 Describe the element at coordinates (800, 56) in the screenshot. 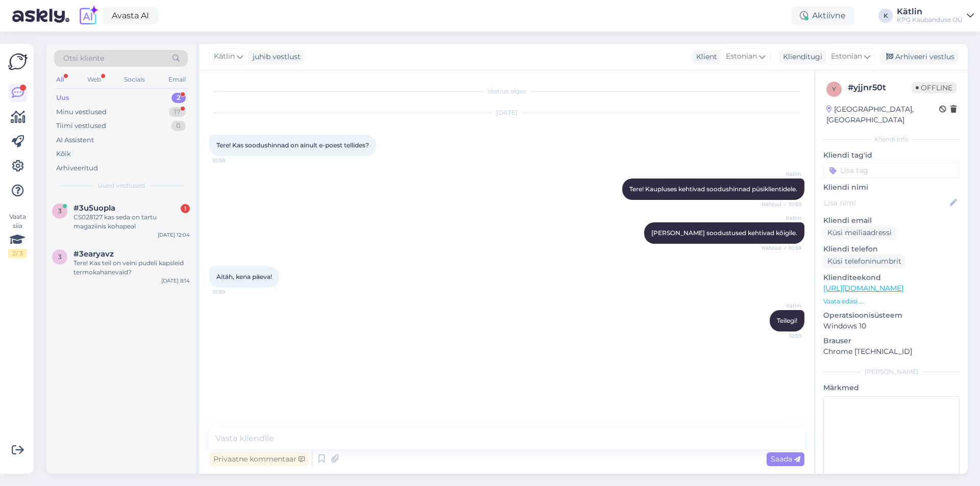

I see `div: Klienditugi` at that location.